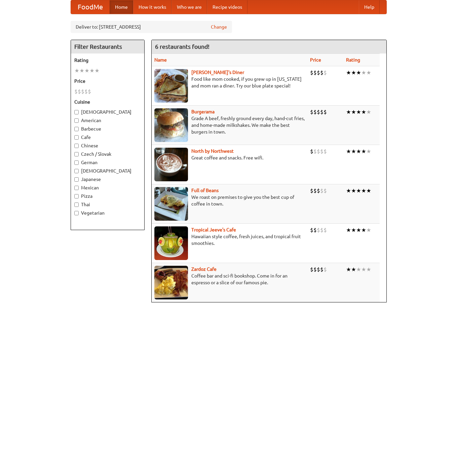 The width and height of the screenshot is (457, 476). I want to click on b: Full of Beans, so click(205, 190).